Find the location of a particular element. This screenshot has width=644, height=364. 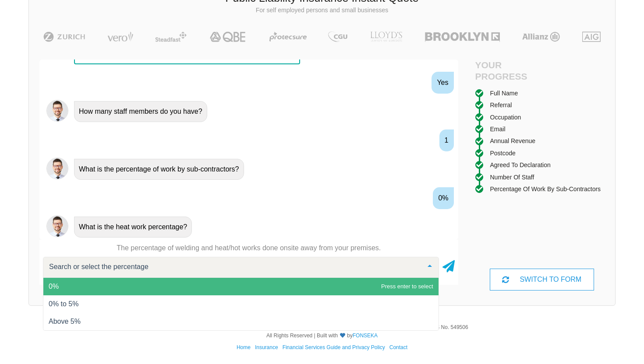

img: AIG | Public Liability Insurance is located at coordinates (591, 36).